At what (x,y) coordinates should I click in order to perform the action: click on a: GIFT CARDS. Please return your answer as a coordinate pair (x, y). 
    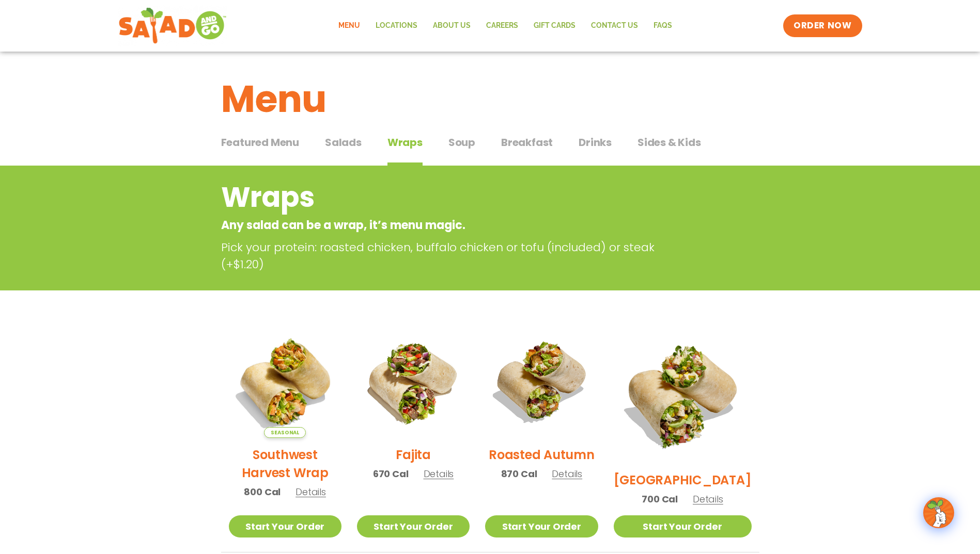
    Looking at the image, I should click on (554, 26).